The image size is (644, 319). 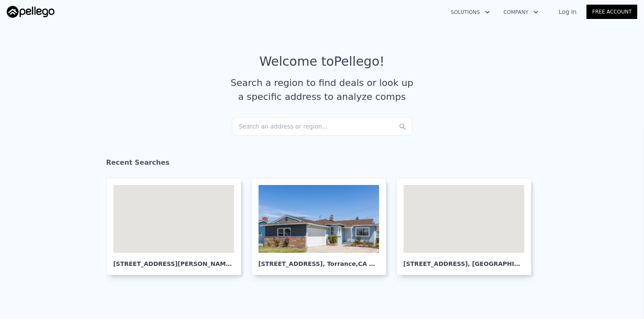 I want to click on button: Company, so click(x=521, y=12).